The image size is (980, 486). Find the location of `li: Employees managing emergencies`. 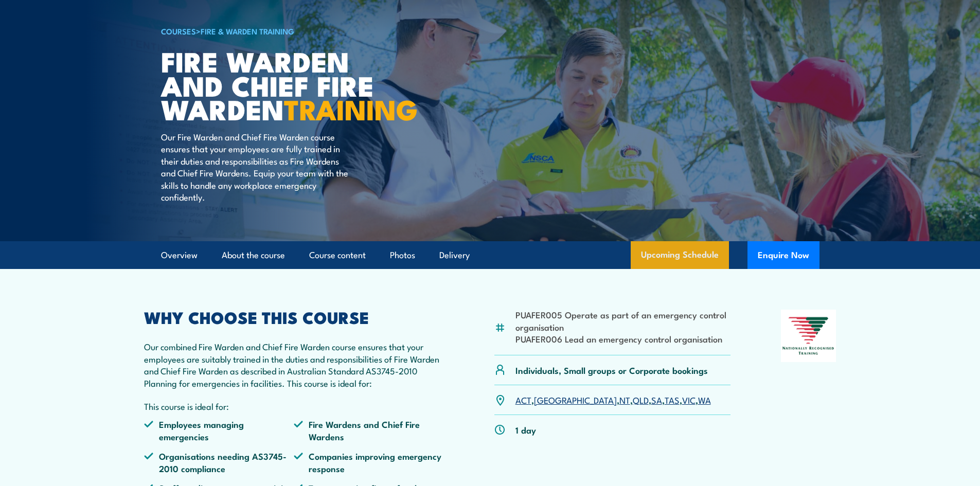

li: Employees managing emergencies is located at coordinates (219, 430).